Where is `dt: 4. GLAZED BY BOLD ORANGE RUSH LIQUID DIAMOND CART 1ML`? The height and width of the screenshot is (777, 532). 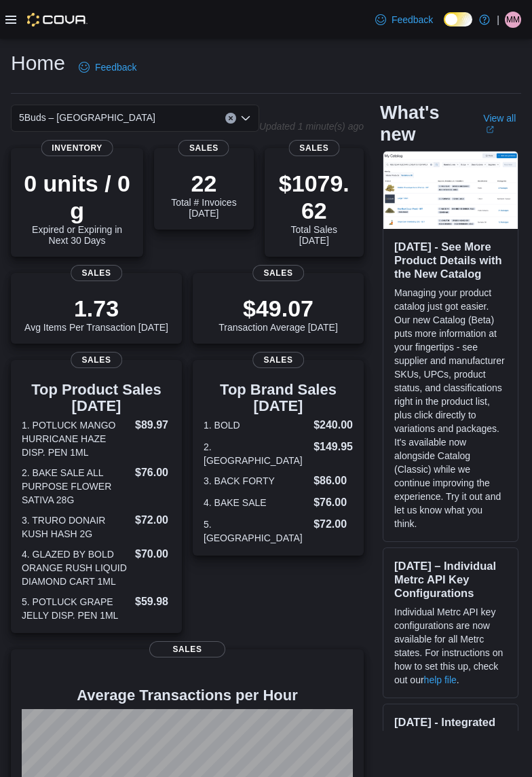 dt: 4. GLAZED BY BOLD ORANGE RUSH LIQUID DIAMOND CART 1ML is located at coordinates (75, 568).